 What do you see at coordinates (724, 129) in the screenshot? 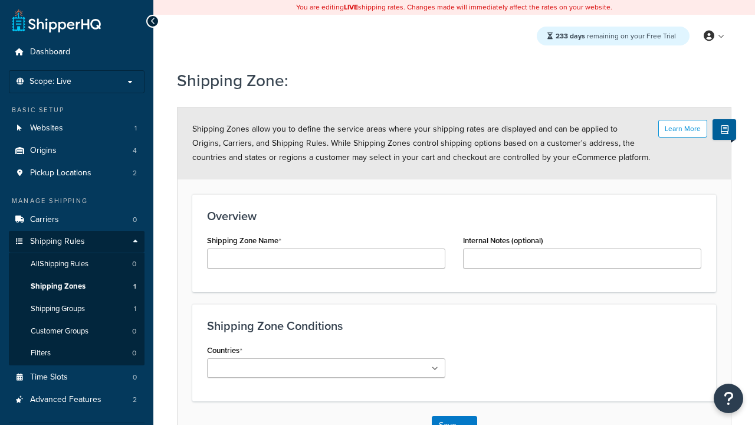
I see `button: Show Help Docs` at bounding box center [724, 129].